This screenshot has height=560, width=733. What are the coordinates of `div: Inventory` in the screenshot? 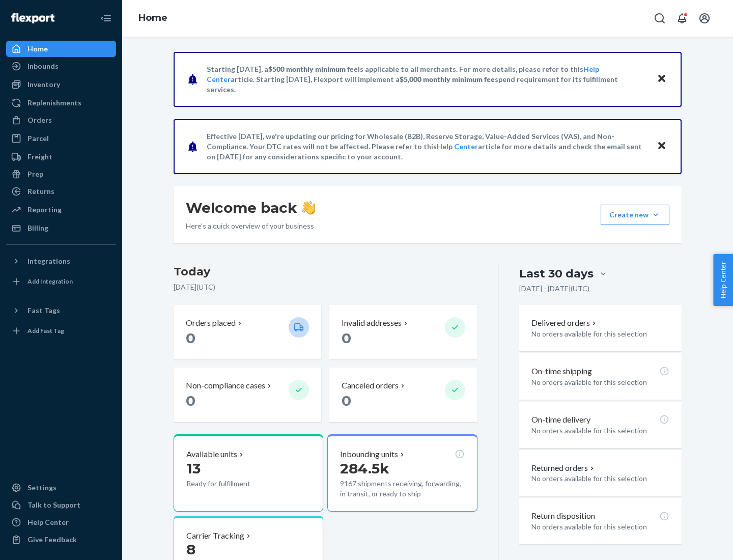 It's located at (44, 85).